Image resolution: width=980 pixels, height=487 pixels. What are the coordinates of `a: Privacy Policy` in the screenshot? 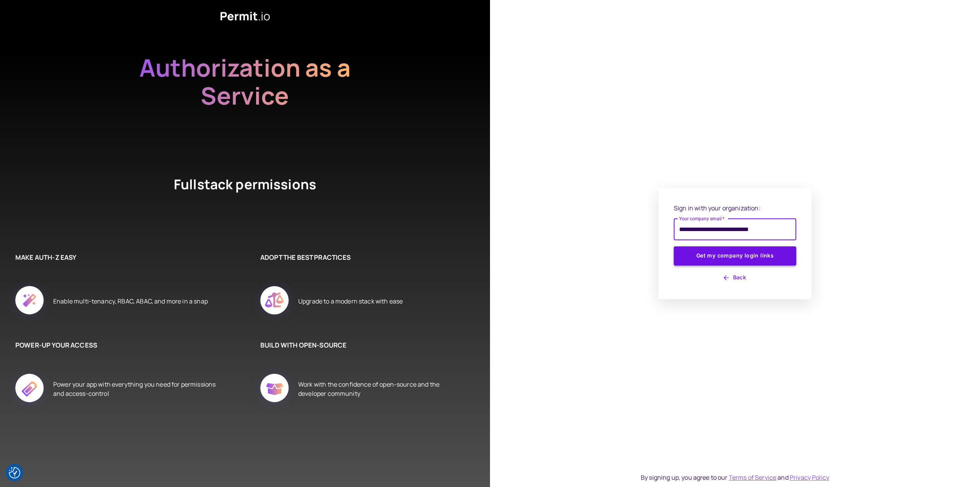 It's located at (809, 477).